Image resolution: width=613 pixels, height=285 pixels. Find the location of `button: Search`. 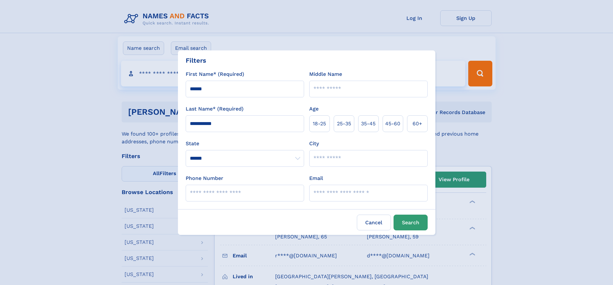

button: Search is located at coordinates (410, 223).